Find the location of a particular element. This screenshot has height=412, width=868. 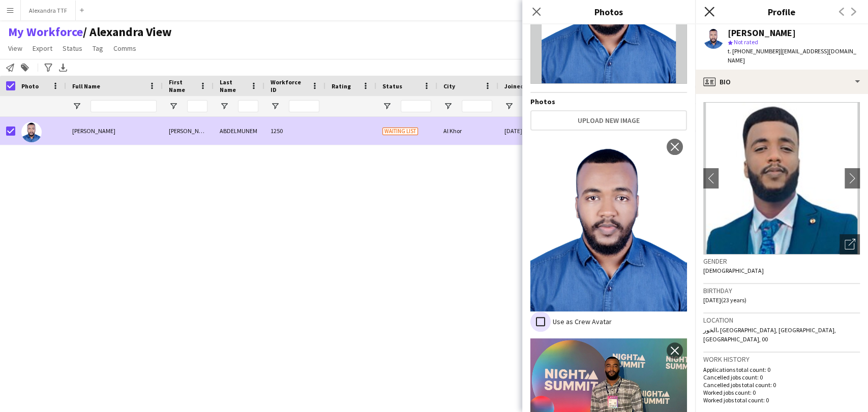

span: Rating is located at coordinates (341, 86).